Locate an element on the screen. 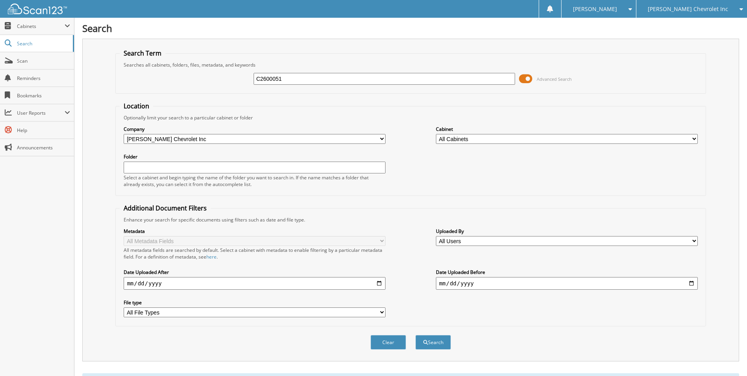 This screenshot has height=376, width=747. label: Company is located at coordinates (254, 129).